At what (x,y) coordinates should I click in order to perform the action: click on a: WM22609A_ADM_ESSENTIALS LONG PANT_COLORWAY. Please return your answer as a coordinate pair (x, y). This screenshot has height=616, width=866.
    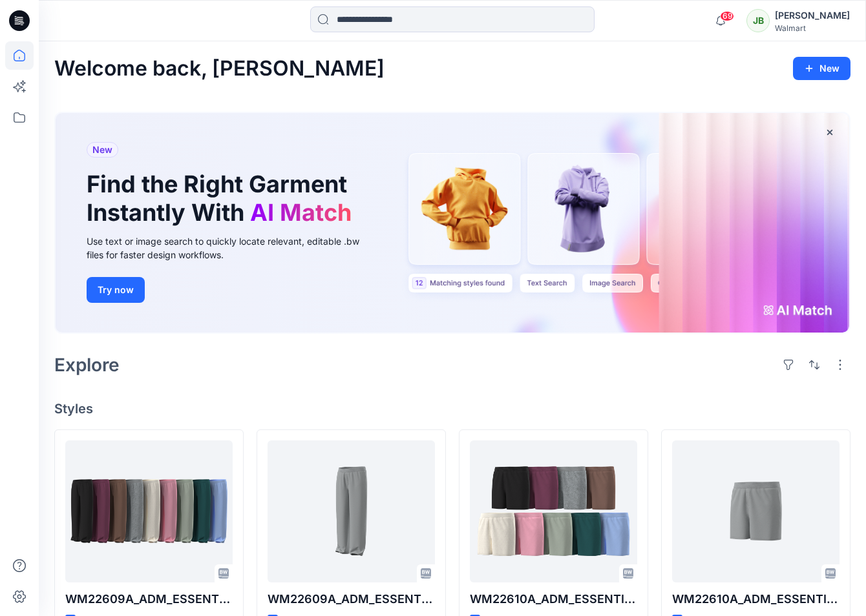
    Looking at the image, I should click on (148, 511).